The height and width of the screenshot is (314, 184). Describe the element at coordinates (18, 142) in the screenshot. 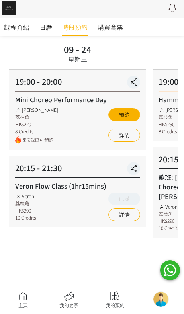

I see `img: fire.png` at that location.